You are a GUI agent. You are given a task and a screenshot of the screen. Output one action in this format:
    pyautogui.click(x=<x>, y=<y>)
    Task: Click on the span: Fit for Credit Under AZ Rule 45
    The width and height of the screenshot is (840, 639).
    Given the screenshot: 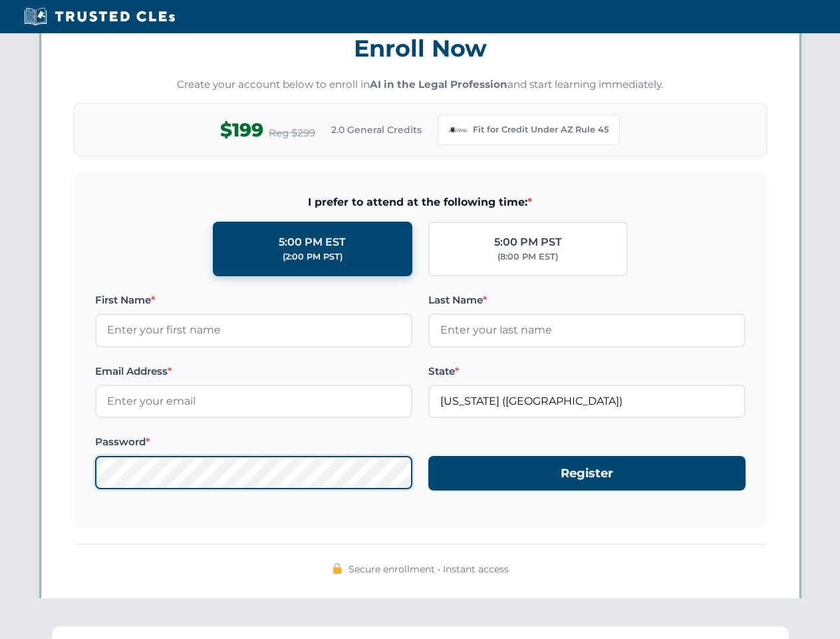 What is the action you would take?
    pyautogui.click(x=541, y=130)
    